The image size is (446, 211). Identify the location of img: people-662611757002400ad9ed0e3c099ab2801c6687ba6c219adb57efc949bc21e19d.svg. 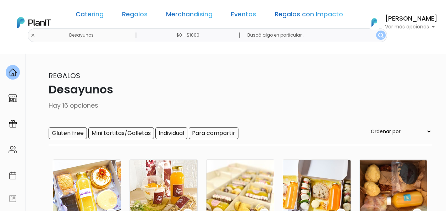
(13, 149).